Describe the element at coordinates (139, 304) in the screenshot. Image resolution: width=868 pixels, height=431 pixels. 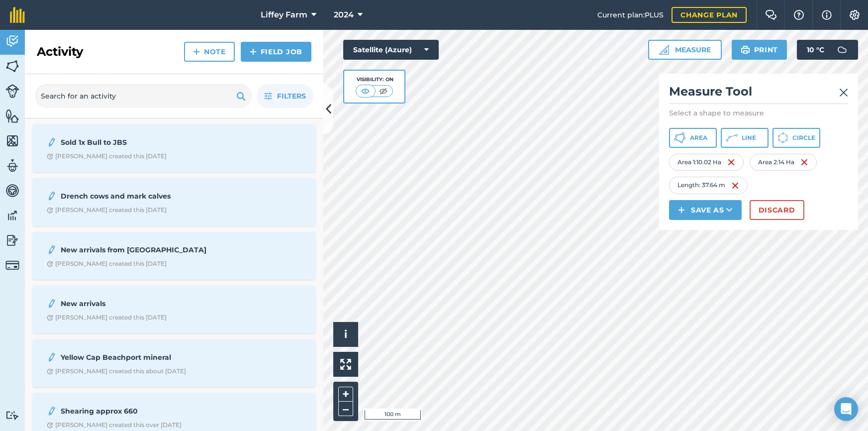
I see `strong: New arrivals` at that location.